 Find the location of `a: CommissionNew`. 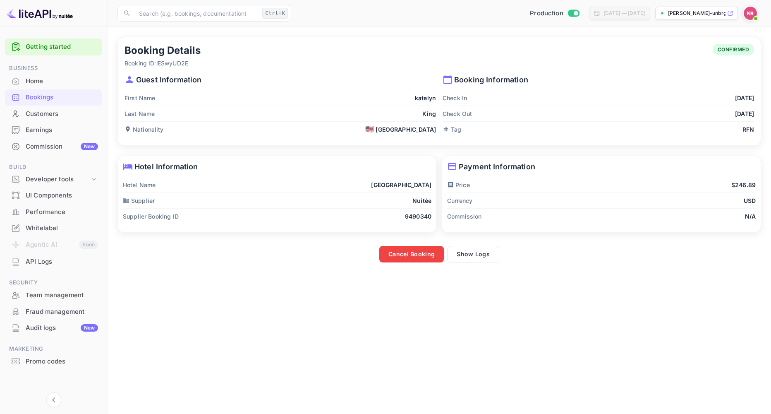

a: CommissionNew is located at coordinates (53, 146).